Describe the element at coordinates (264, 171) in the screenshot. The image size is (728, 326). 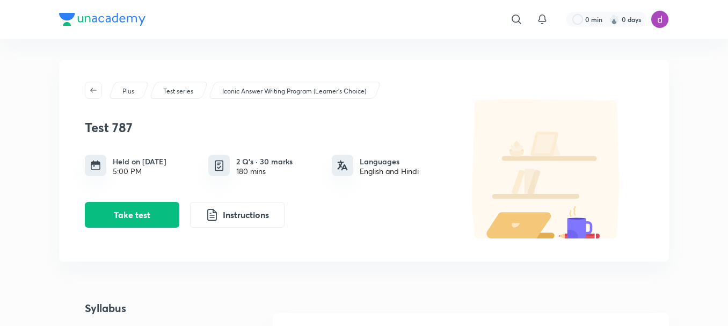
I see `div: 180 mins` at that location.